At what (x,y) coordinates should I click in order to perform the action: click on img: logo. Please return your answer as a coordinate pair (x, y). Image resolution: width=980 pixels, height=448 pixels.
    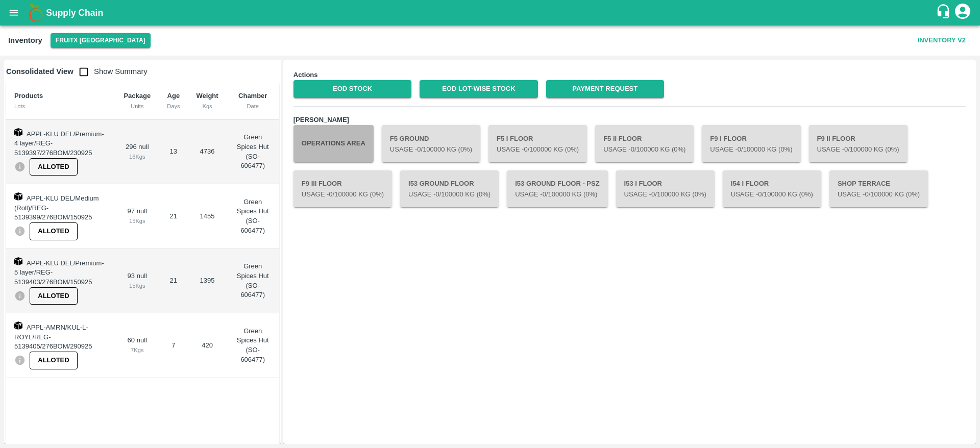
    Looking at the image, I should click on (36, 13).